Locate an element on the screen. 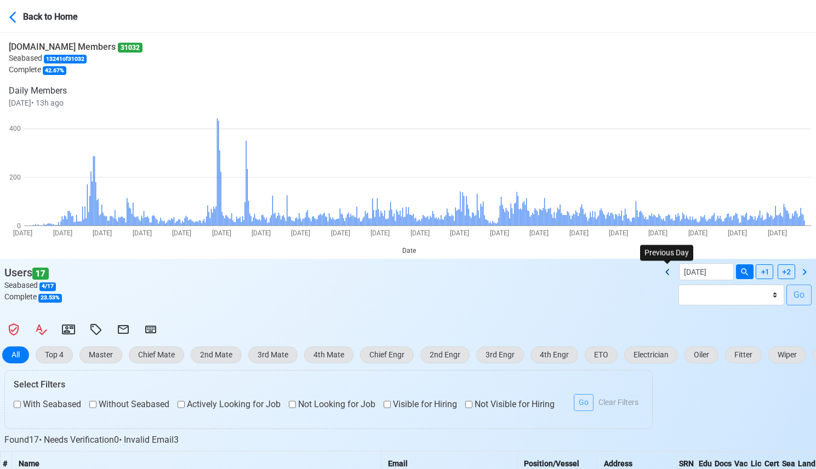  button: Electrician is located at coordinates (651, 355).